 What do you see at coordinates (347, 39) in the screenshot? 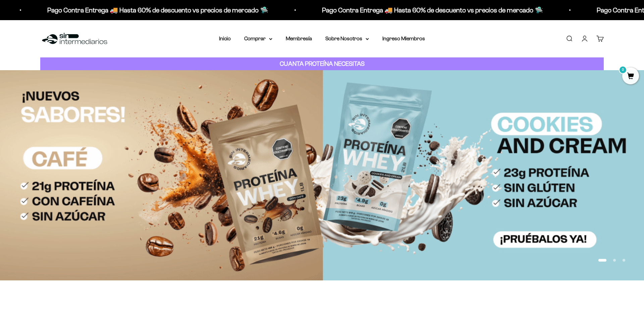
I see `summary: Sobre Nosotros` at bounding box center [347, 39].